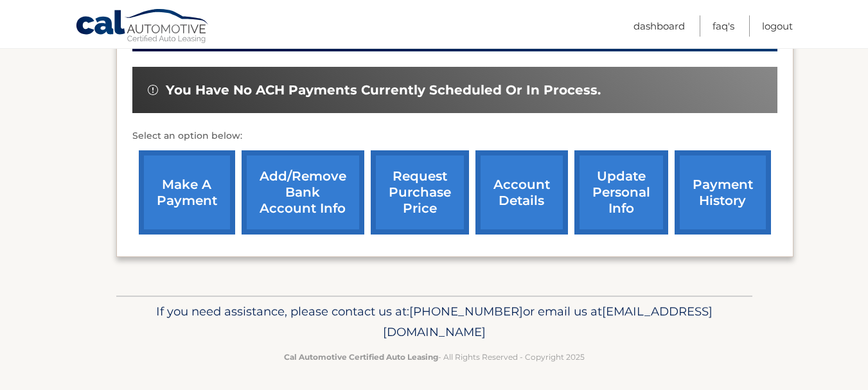 This screenshot has height=390, width=868. Describe the element at coordinates (153, 90) in the screenshot. I see `img: alert-white.svg` at that location.